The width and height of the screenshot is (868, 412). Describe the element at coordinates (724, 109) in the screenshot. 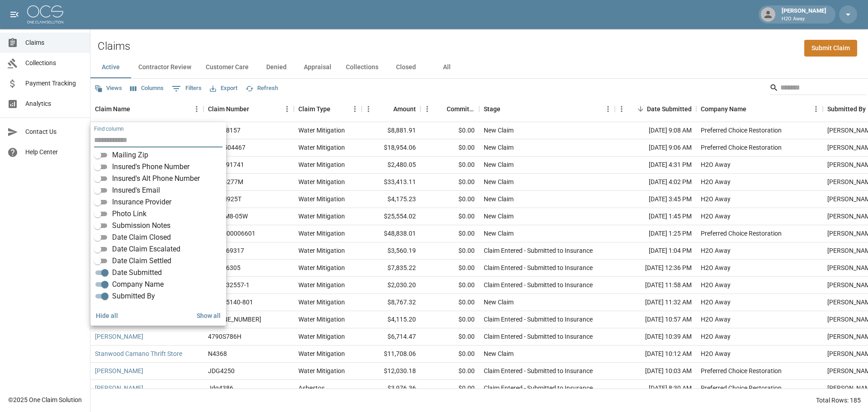

I see `div: Company Name` at that location.